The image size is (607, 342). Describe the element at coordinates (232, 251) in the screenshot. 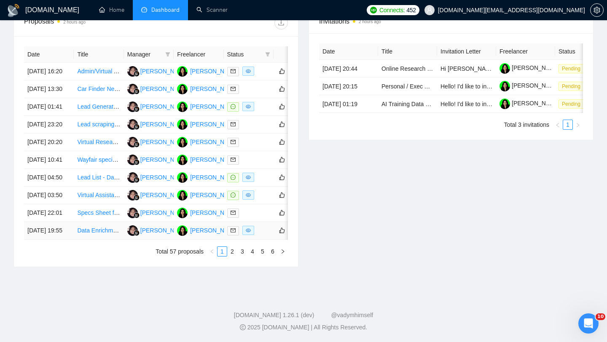

I see `li: 2` at that location.